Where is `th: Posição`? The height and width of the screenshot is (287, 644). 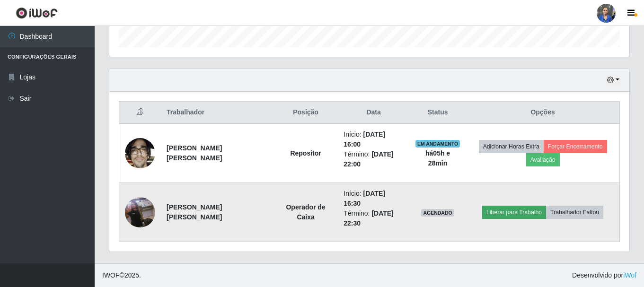
th: Posição is located at coordinates (306, 112).